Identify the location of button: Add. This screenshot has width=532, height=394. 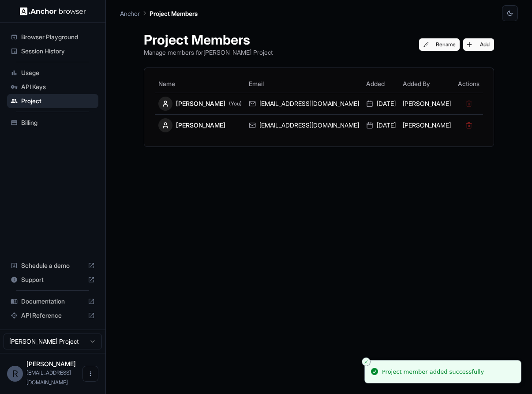
(479, 44).